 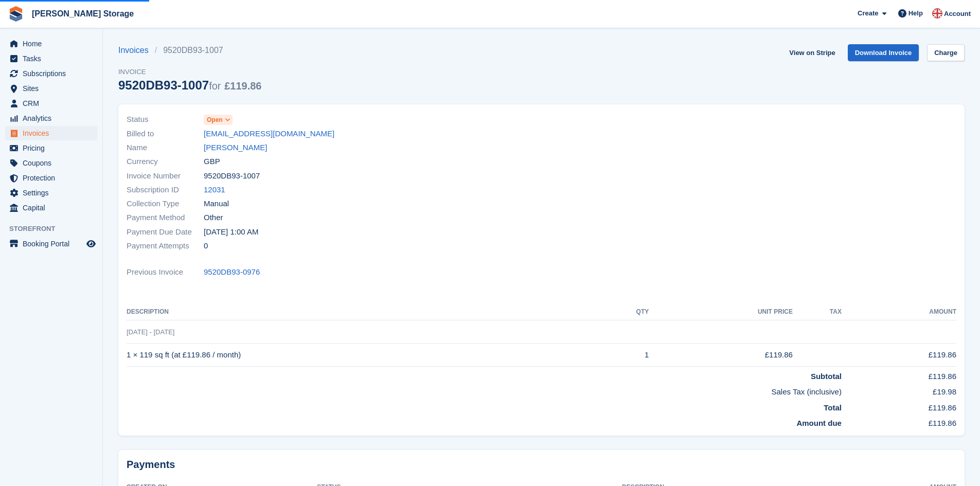 I want to click on img: stora-icon-8386f47178a22dfd0bd8f6a31ec36ba5ce8667c1dd55bd0f319d3a0aa187defe.svg, so click(x=16, y=14).